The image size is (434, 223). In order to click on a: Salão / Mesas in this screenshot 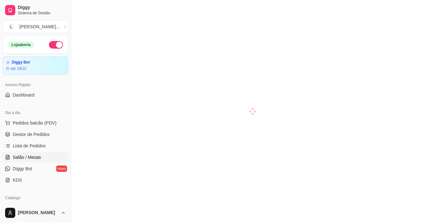, I will do `click(35, 157)`.